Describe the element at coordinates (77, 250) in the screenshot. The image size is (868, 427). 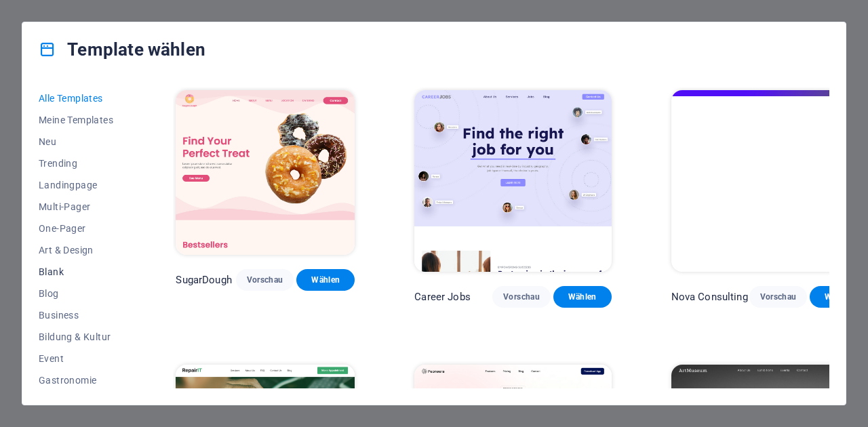
I see `span: Art & Design` at that location.